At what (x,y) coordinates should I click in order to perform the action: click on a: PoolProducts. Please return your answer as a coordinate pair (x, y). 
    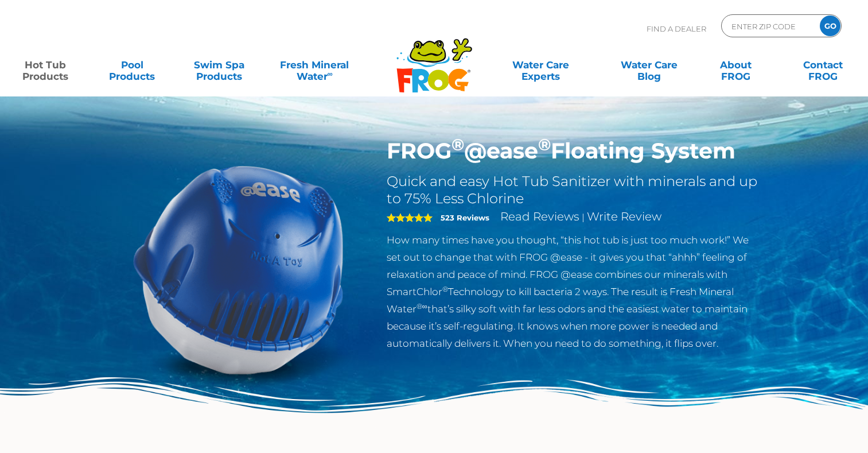
    Looking at the image, I should click on (132, 65).